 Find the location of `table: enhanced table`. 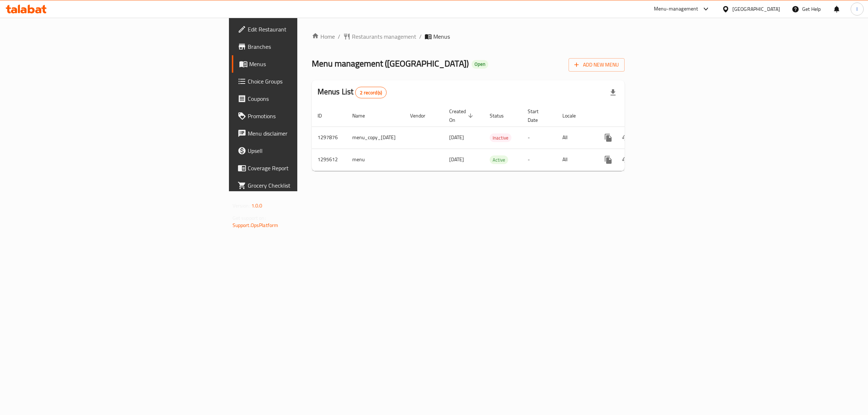

table: enhanced table is located at coordinates (493, 137).